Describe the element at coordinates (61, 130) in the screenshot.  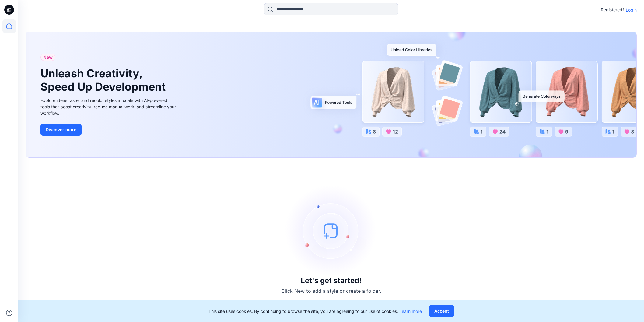
I see `button: Discover more` at that location.